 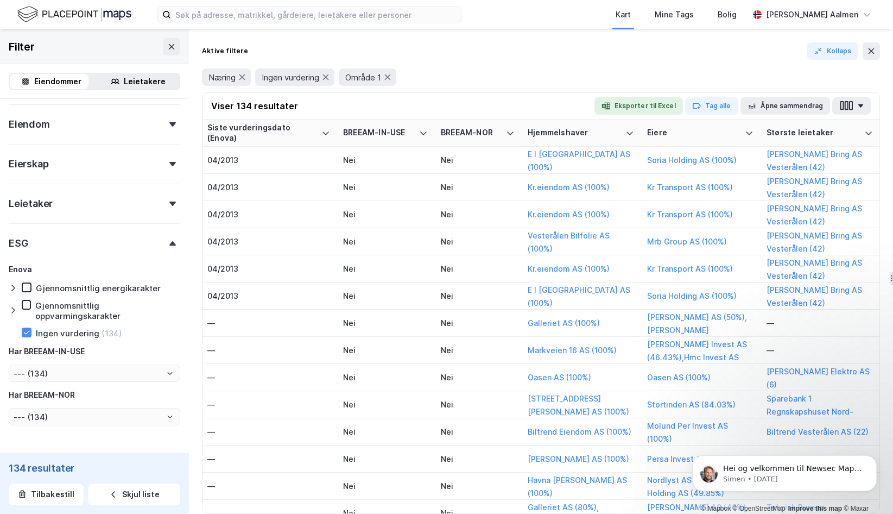 I want to click on div: Har BREEAM-IN-USE, so click(x=47, y=351).